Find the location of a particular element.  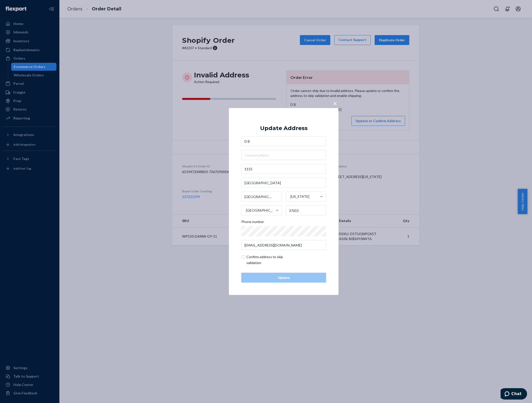

input: First & Last Name is located at coordinates (284, 141).